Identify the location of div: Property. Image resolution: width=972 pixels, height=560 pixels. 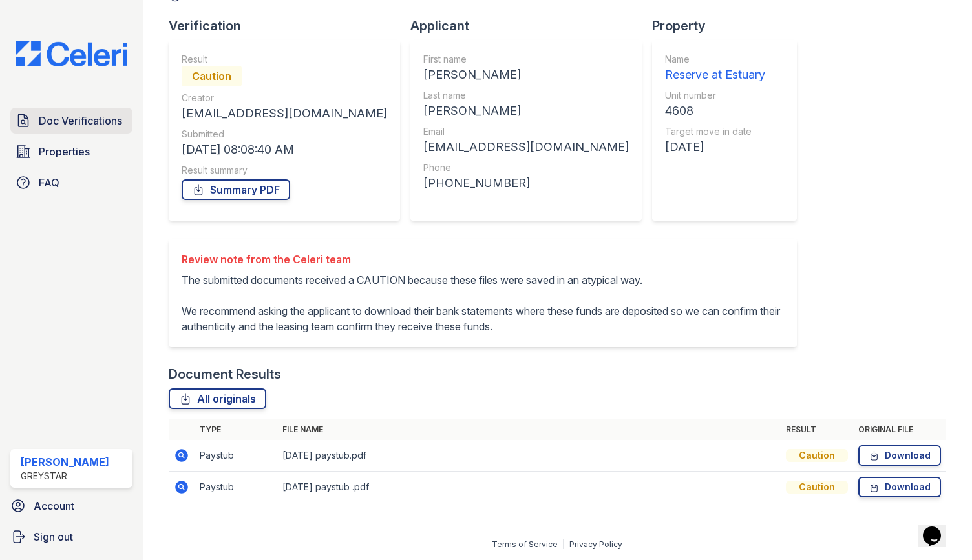
(730, 26).